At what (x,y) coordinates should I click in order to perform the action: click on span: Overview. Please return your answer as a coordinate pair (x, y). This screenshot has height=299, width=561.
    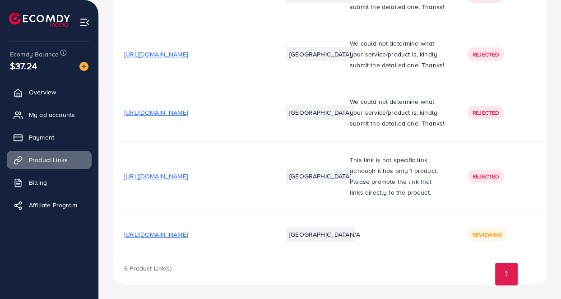
    Looking at the image, I should click on (42, 92).